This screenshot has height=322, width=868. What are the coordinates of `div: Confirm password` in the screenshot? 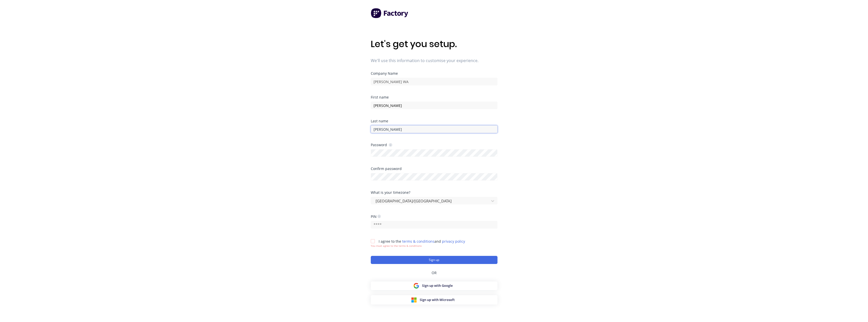 It's located at (434, 169).